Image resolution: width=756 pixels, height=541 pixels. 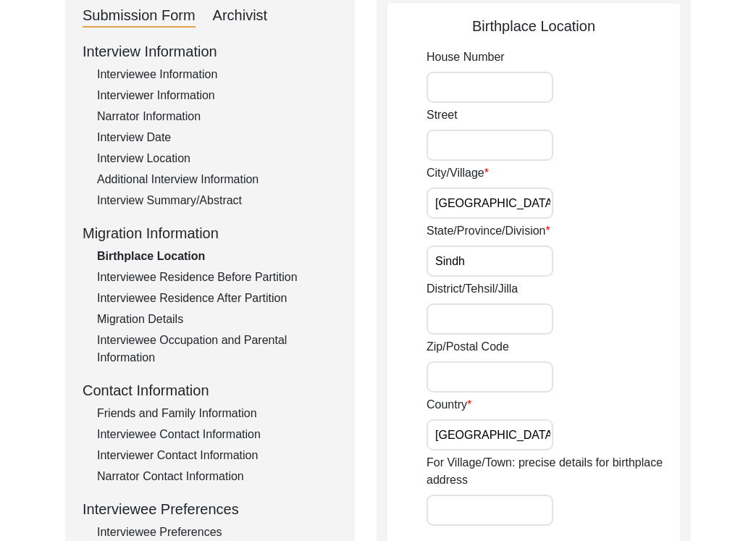 I want to click on div: Interview Date, so click(x=218, y=138).